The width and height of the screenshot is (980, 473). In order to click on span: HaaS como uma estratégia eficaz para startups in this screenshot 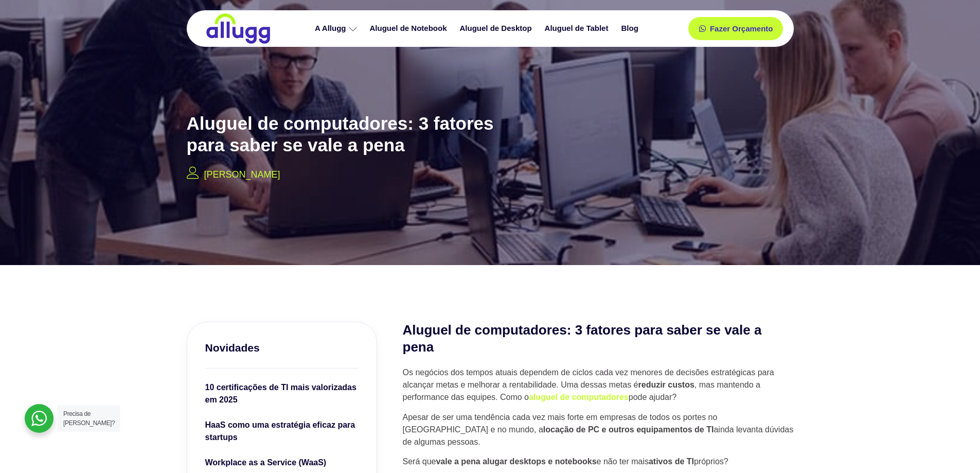, I will do `click(282, 432)`.